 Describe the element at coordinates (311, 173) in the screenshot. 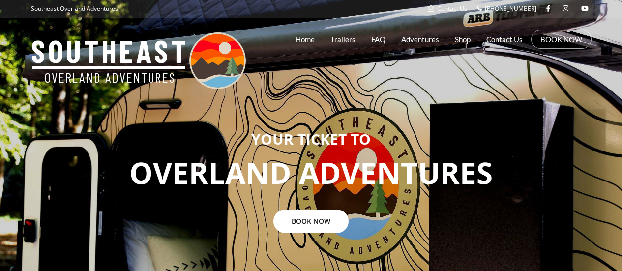

I see `p: OVERLAND ADVENTURES` at that location.